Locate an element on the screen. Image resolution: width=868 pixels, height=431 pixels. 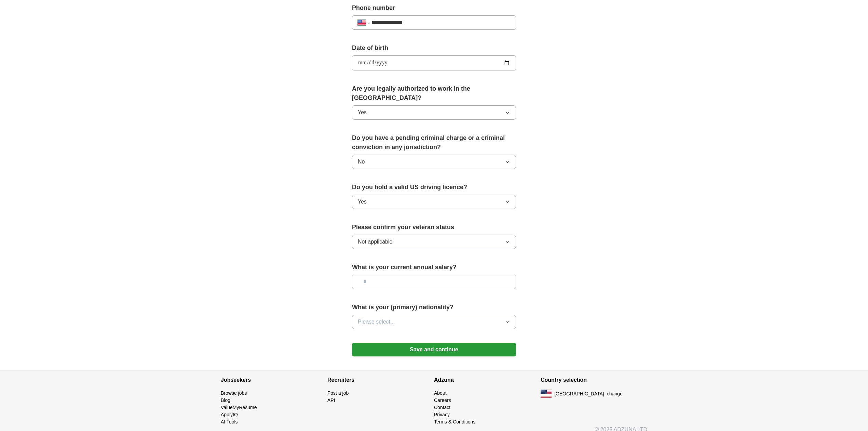
h4: Country selection is located at coordinates (594, 380).